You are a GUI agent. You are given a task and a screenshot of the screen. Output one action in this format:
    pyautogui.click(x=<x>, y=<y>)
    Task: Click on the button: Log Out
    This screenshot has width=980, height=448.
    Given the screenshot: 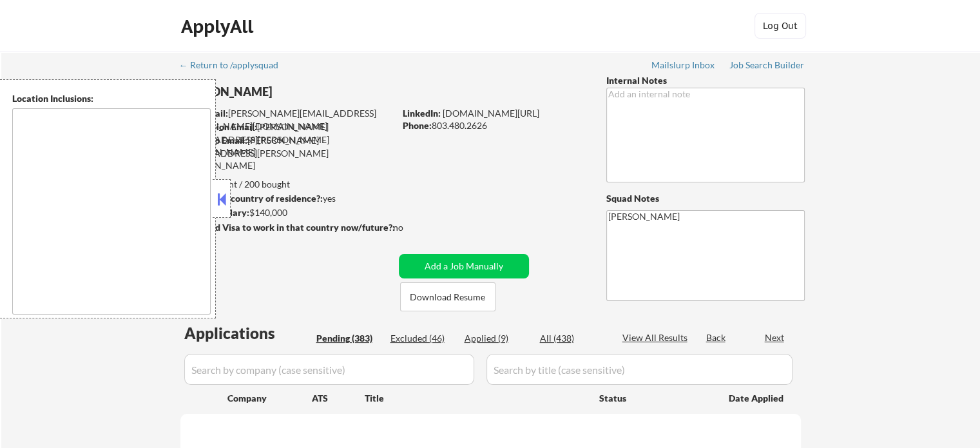 What is the action you would take?
    pyautogui.click(x=780, y=26)
    